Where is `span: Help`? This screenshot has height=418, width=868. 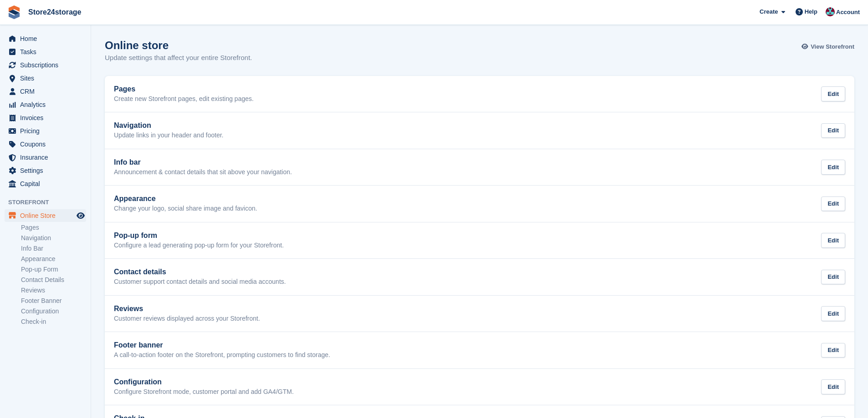 span: Help is located at coordinates (810, 12).